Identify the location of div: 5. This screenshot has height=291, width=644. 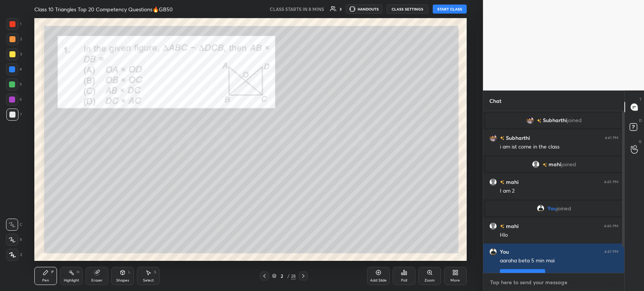
(14, 85).